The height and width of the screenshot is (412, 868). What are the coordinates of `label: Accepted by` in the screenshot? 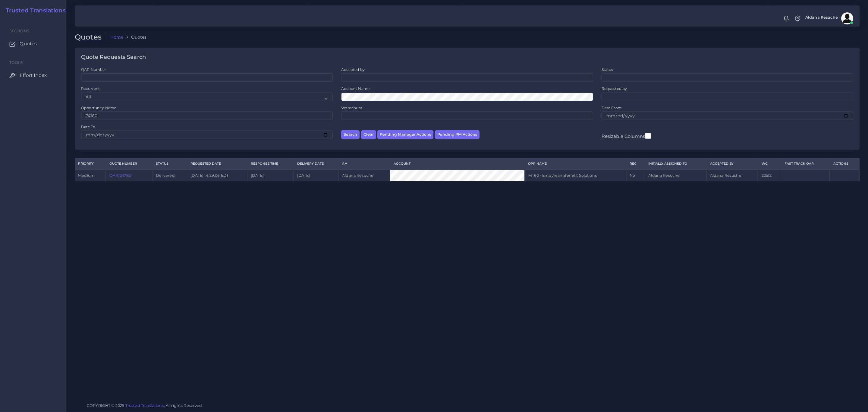 It's located at (353, 70).